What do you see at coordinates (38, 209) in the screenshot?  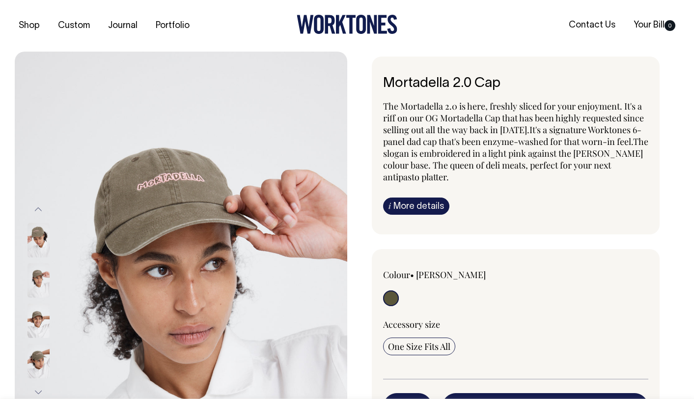 I see `button: Previous` at bounding box center [38, 209].